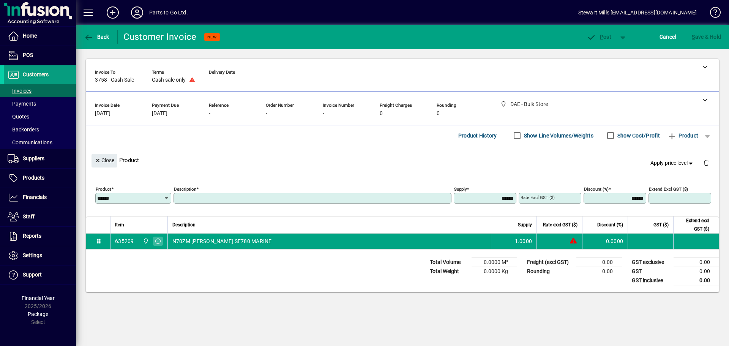 The height and width of the screenshot is (346, 729). I want to click on td: Total Weight, so click(449, 271).